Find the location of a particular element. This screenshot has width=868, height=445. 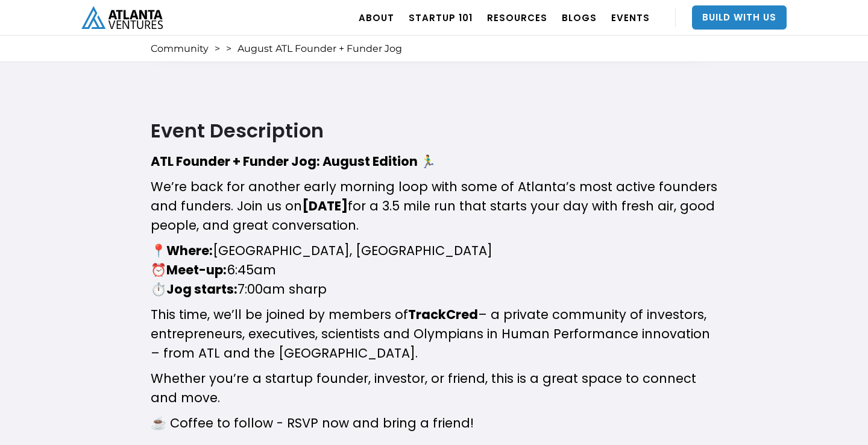

p: ​Whether you’re a startup founder, investor, or friend, this is a great space to connect and move. is located at coordinates (434, 388).